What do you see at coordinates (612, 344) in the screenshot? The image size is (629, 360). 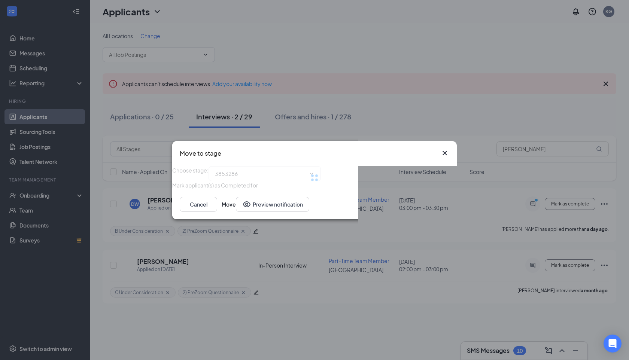 I see `div: Open Intercom Messenger` at bounding box center [612, 344].